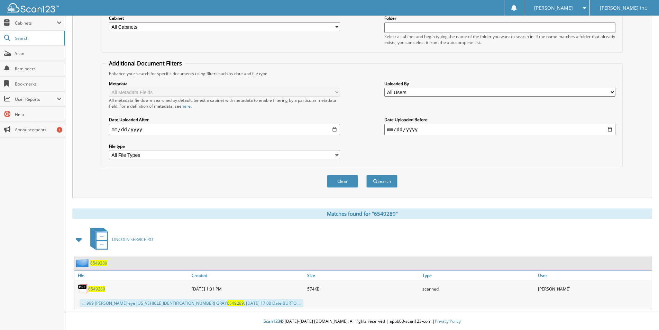 The width and height of the screenshot is (659, 330). Describe the element at coordinates (362, 213) in the screenshot. I see `div: Matches found for "6549289"` at that location.